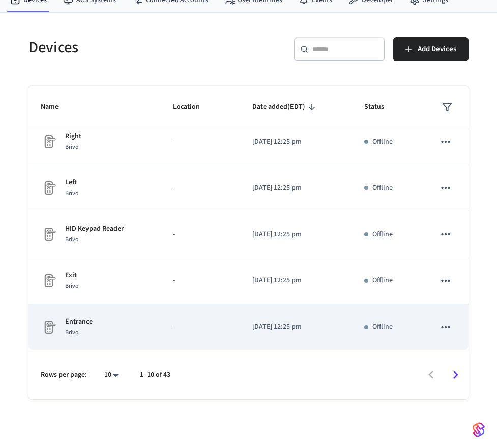  I want to click on img: SeamLogoGradient.69752ec5.svg, so click(479, 430).